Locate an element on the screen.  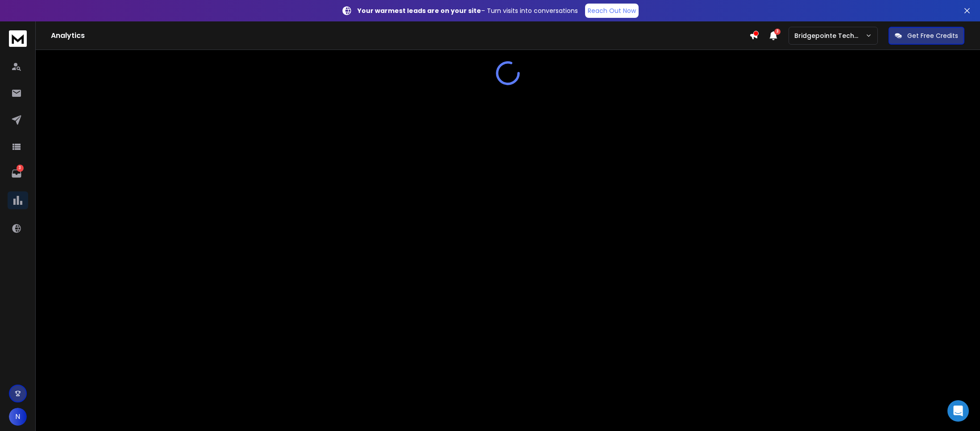
div: Open Intercom Messenger is located at coordinates (958, 411).